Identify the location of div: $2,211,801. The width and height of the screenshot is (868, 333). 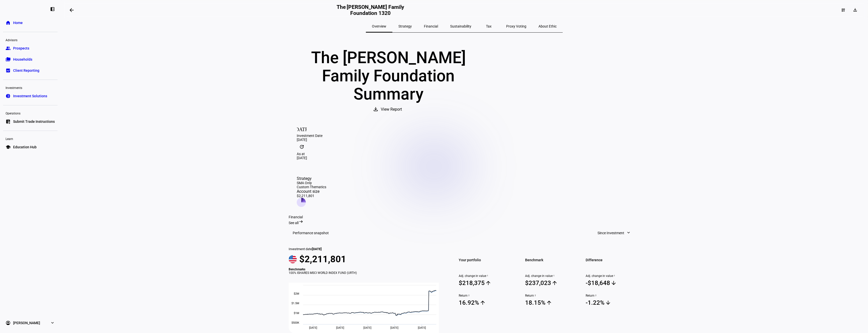
(311, 195).